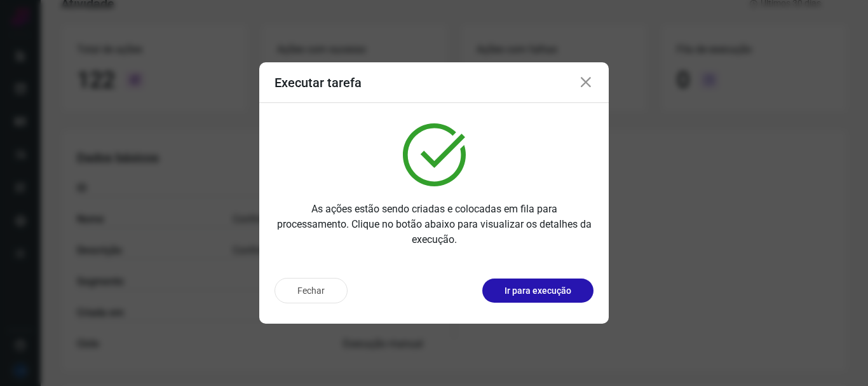 The width and height of the screenshot is (868, 386). What do you see at coordinates (537, 290) in the screenshot?
I see `p: Ir para execução` at bounding box center [537, 290].